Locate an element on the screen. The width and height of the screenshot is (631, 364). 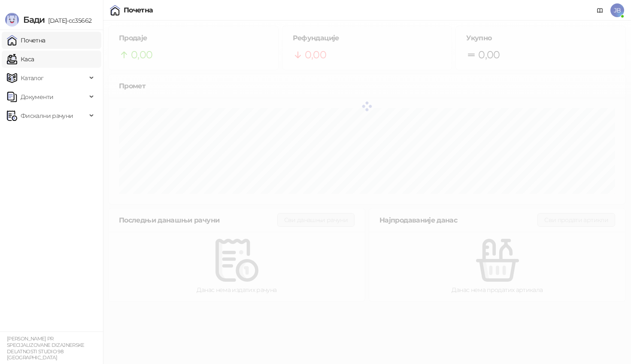
span: Документи is located at coordinates (37, 97).